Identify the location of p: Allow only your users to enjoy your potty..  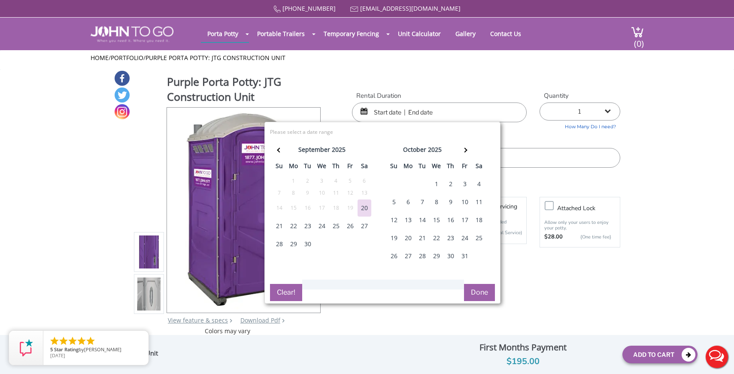
(580, 225).